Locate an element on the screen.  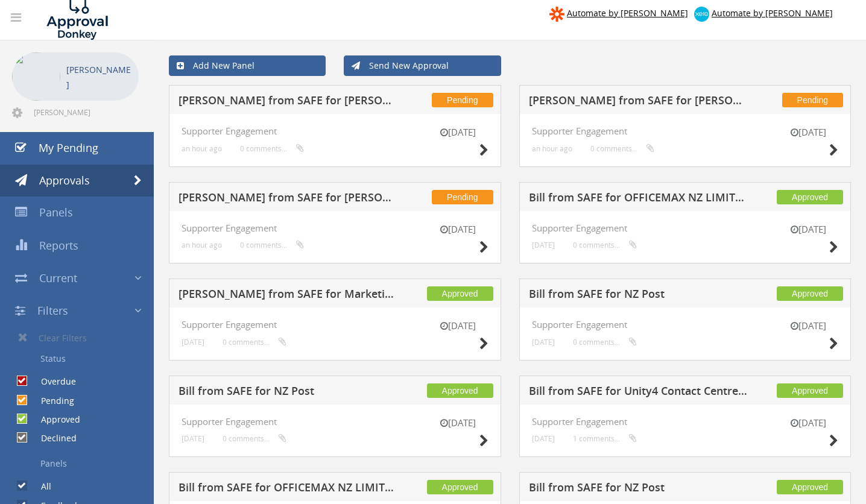
span: My Pending is located at coordinates (68, 148).